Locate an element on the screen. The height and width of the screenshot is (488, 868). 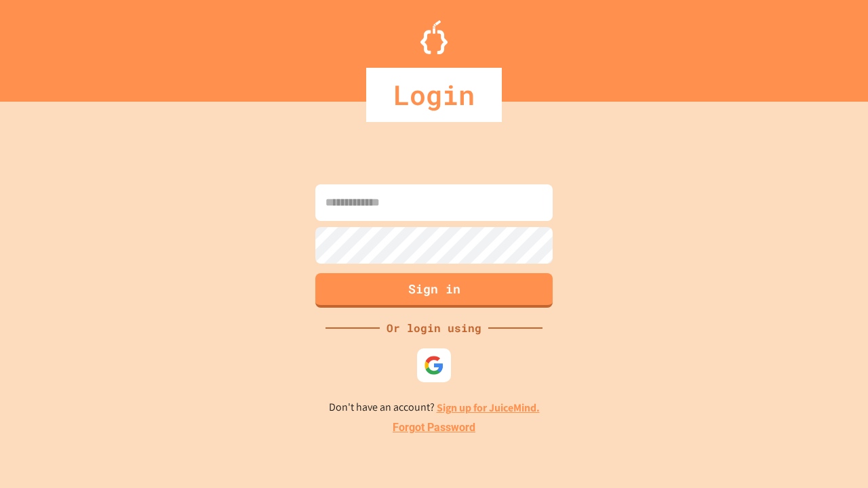
a: Sign up for JuiceMind. is located at coordinates (488, 408).